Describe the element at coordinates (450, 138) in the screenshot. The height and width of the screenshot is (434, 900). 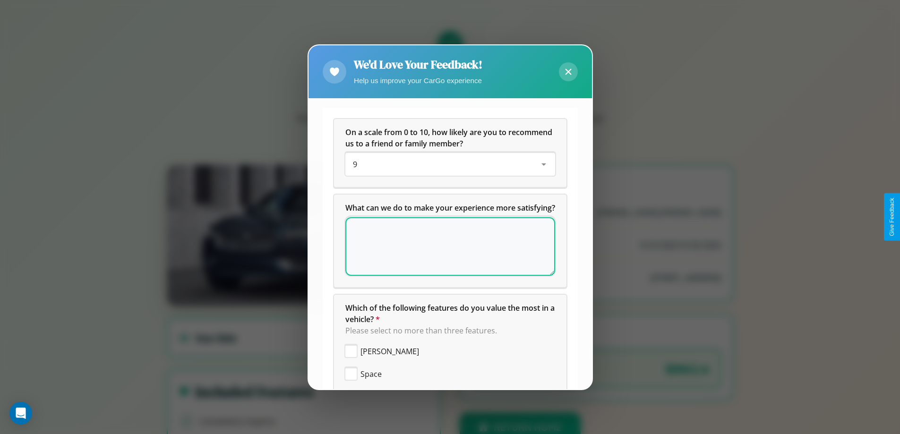
I see `h5: On a scale from 0 to 10, how likely are you to recommend us to a friend or family member?` at that location.